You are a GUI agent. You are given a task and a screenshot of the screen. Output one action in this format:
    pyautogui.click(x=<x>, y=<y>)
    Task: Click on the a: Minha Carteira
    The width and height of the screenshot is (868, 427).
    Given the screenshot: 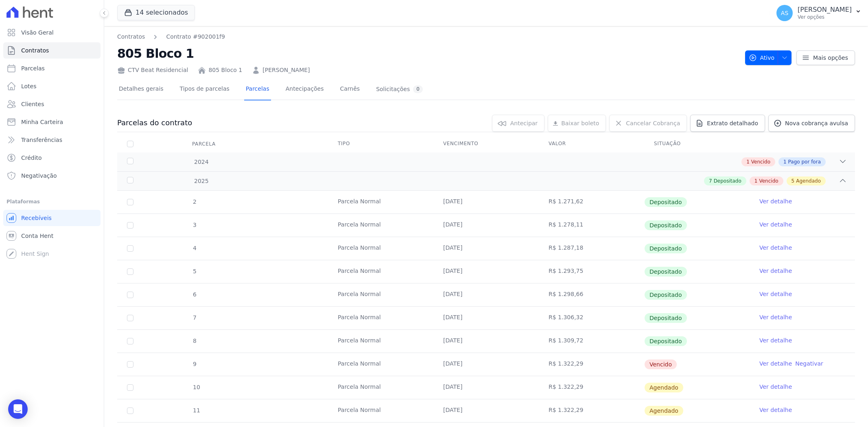 What is the action you would take?
    pyautogui.click(x=52, y=122)
    